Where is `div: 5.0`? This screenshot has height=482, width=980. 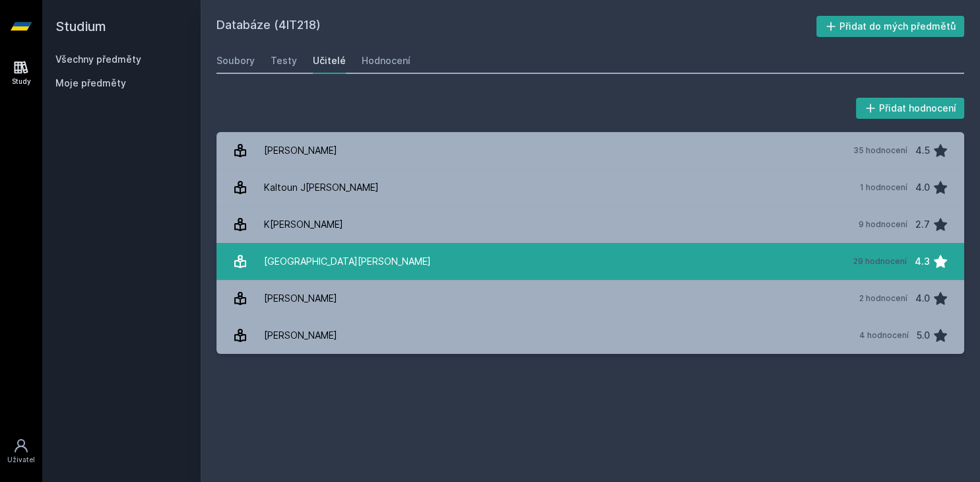 div: 5.0 is located at coordinates (923, 335).